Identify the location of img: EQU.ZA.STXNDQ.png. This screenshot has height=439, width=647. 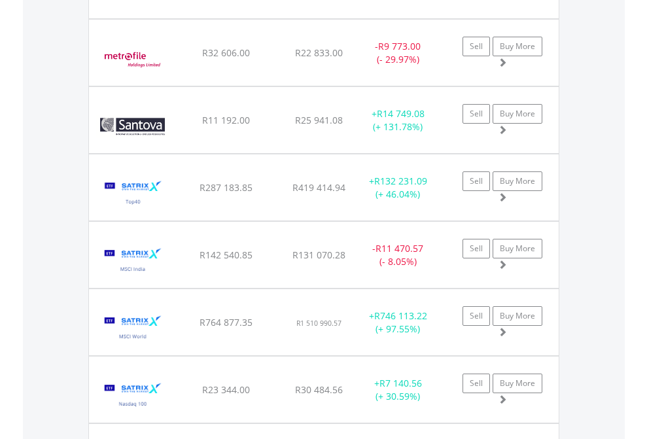
(133, 396).